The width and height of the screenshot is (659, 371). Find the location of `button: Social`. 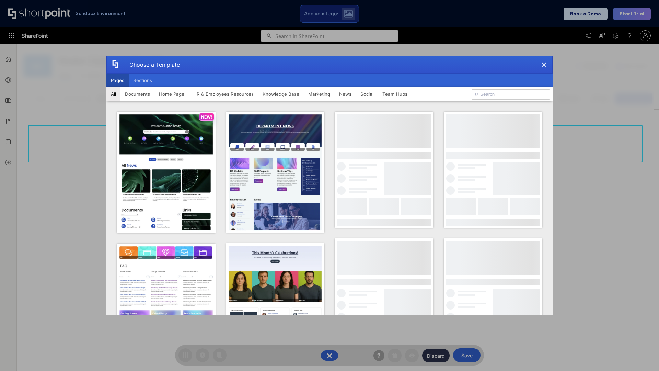

button: Social is located at coordinates (367, 94).